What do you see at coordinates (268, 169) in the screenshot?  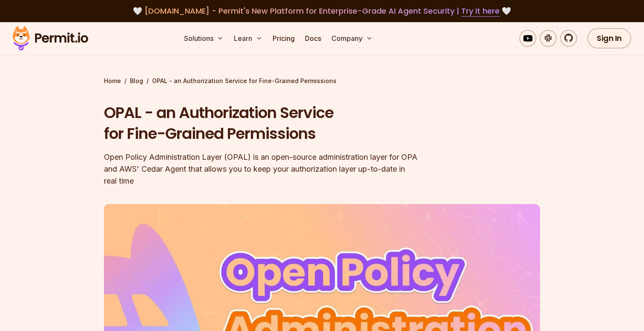 I see `div: Open Policy Administration Layer (OPAL) is an open-source administration layer for OPA and AWS' C...` at bounding box center [268, 169].